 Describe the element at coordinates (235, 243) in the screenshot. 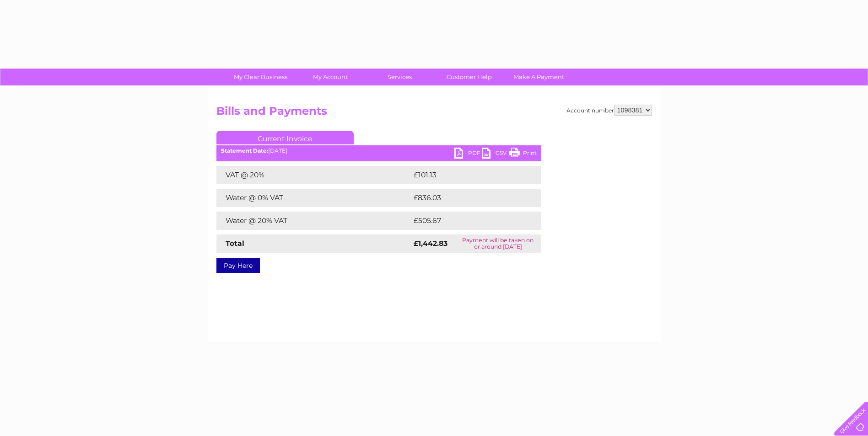

I see `strong: Total` at that location.